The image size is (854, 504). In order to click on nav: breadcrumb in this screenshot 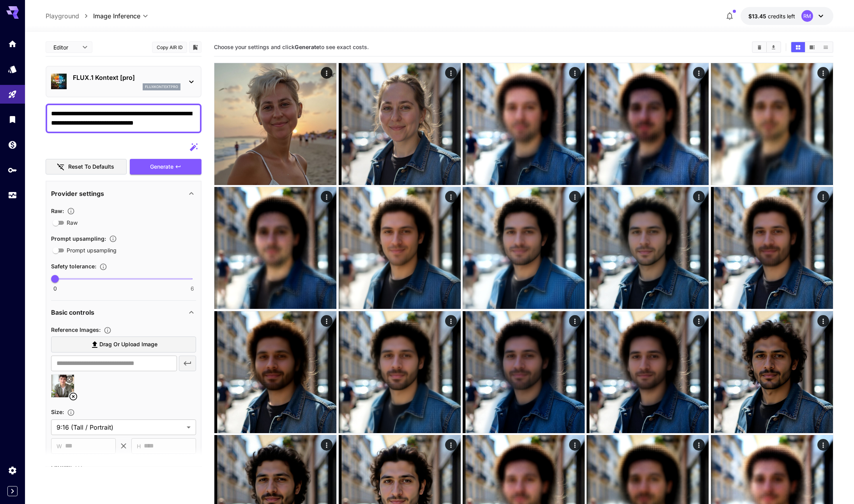, I will do `click(70, 16)`.